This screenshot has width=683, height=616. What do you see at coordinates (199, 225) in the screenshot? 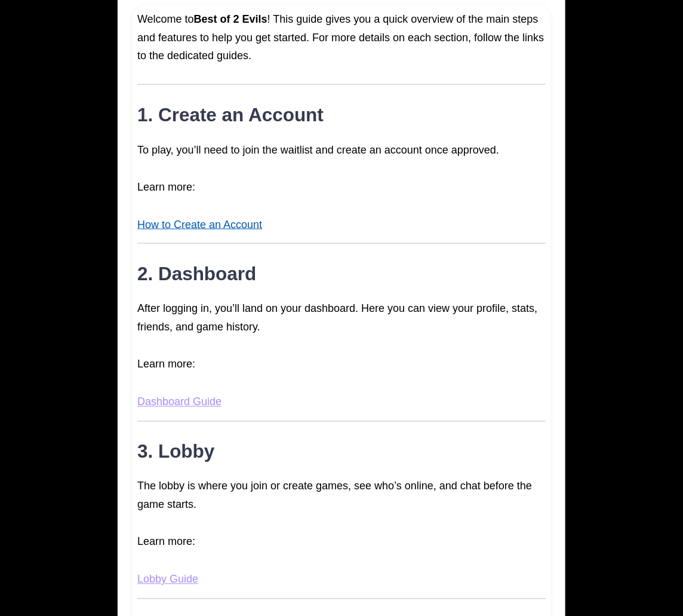
I see `a: How to Create an Account` at bounding box center [199, 225].